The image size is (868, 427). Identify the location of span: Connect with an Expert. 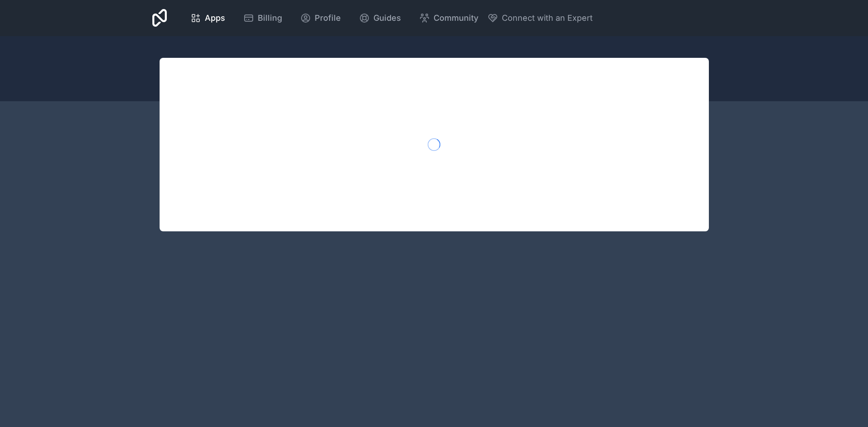
(547, 18).